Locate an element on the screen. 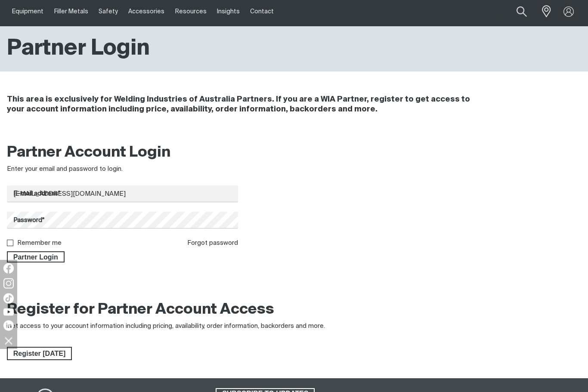 The height and width of the screenshot is (392, 588). img: hide socials is located at coordinates (9, 341).